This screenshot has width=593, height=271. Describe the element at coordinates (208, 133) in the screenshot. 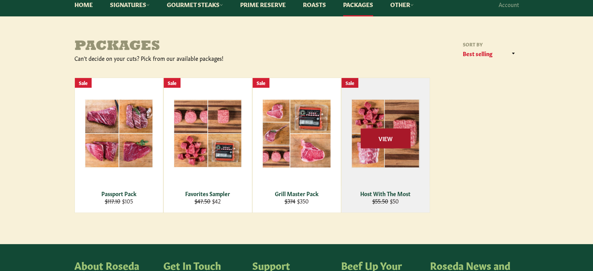

I see `img: Favorites Sampler` at that location.